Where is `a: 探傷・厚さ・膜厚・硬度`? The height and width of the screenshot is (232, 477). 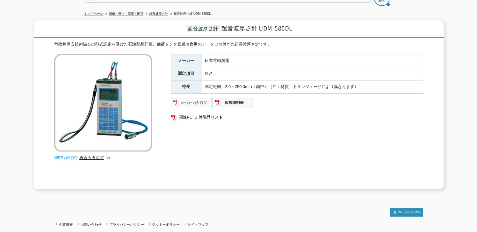 a: 探傷・厚さ・膜厚・硬度 is located at coordinates (126, 14).